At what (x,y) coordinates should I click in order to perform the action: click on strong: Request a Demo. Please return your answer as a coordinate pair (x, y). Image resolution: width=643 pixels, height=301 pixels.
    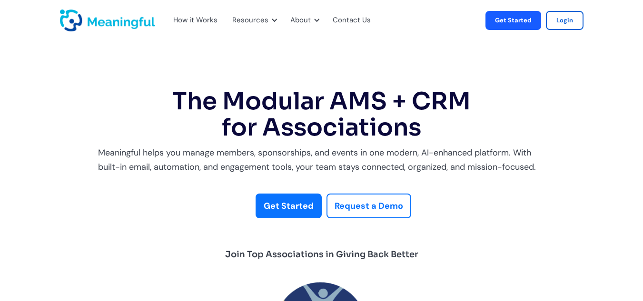
    Looking at the image, I should click on (369, 206).